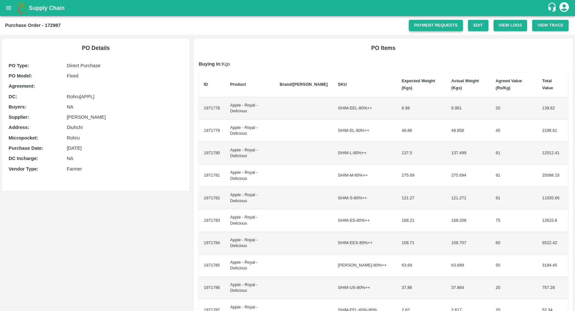 The image size is (575, 311). Describe the element at coordinates (553, 243) in the screenshot. I see `td: 6522.42` at that location.